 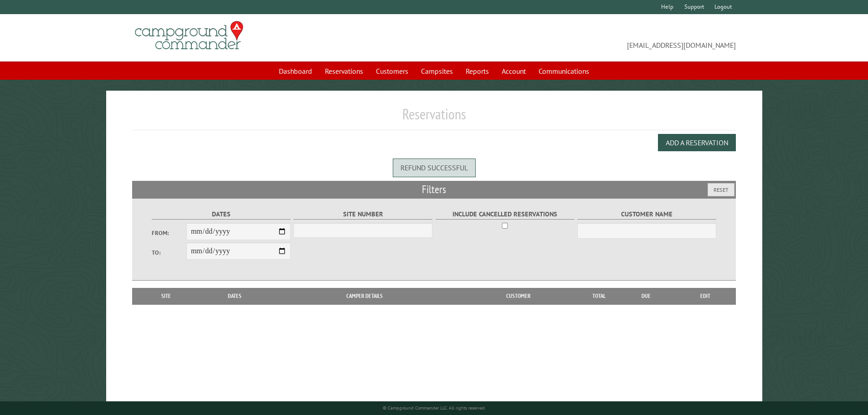 I want to click on a: Reservations, so click(x=344, y=71).